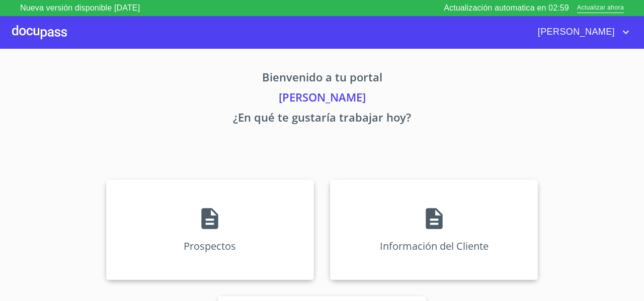 The height and width of the screenshot is (301, 644). I want to click on p: ¿En qué te gustaría trabajar hoy?, so click(322, 119).